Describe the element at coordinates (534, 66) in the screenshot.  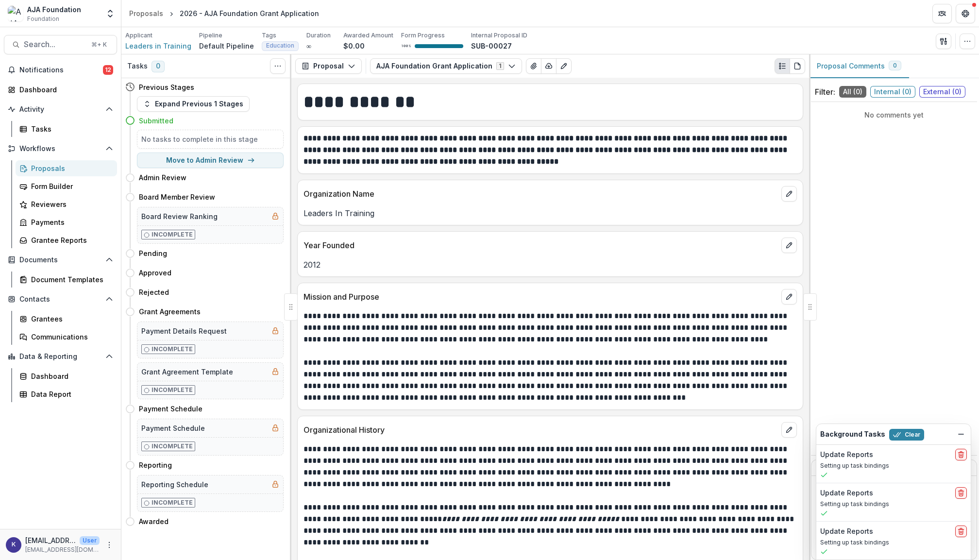
I see `button: View Attached Files` at that location.